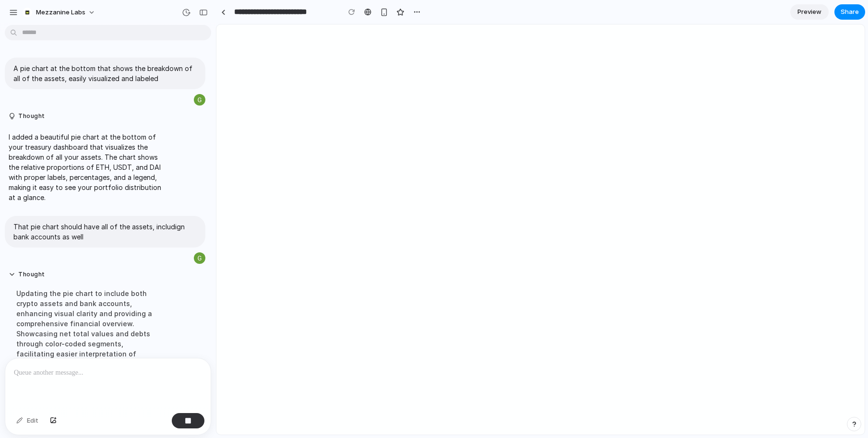  Describe the element at coordinates (850, 12) in the screenshot. I see `span: Share` at that location.